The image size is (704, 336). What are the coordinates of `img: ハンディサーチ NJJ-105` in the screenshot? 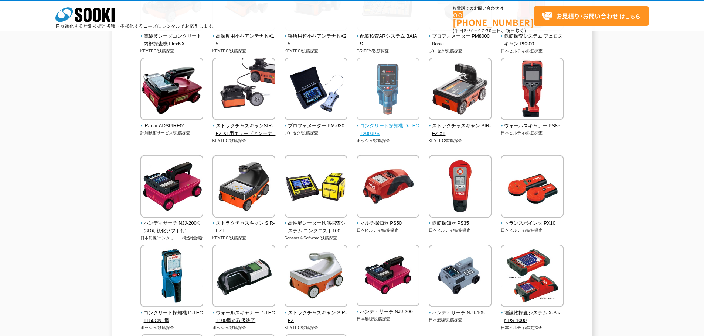 It's located at (460, 277).